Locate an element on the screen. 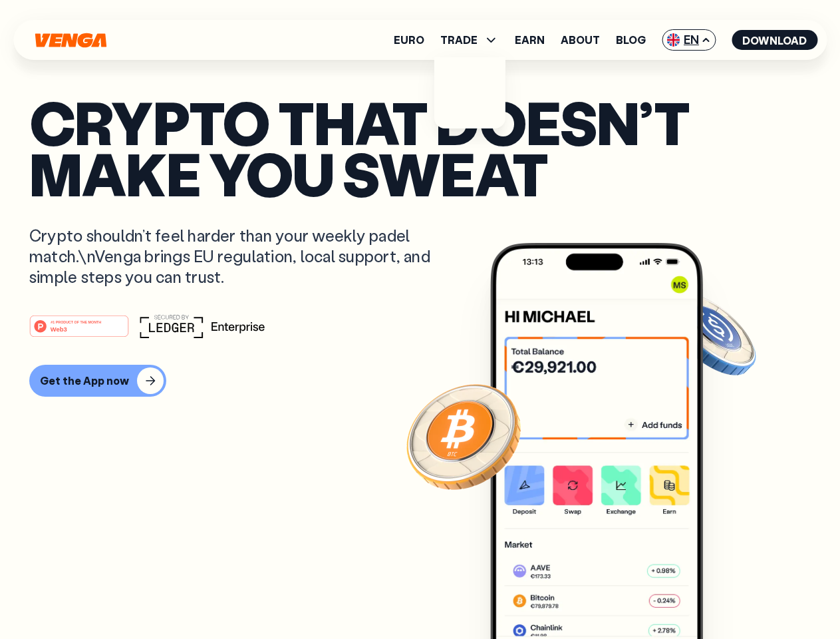 The image size is (840, 639). img: flag-uk is located at coordinates (673, 40).